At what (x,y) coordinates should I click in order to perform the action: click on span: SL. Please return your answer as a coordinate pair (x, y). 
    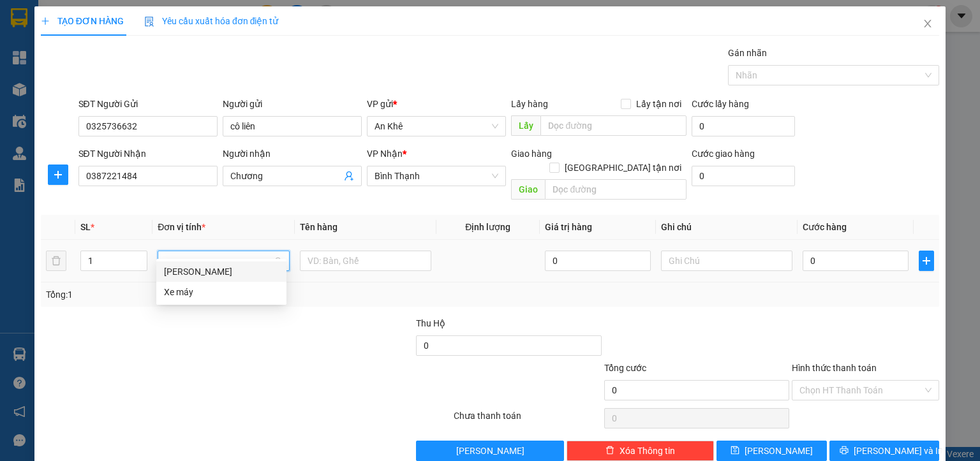
    Looking at the image, I should click on (85, 227).